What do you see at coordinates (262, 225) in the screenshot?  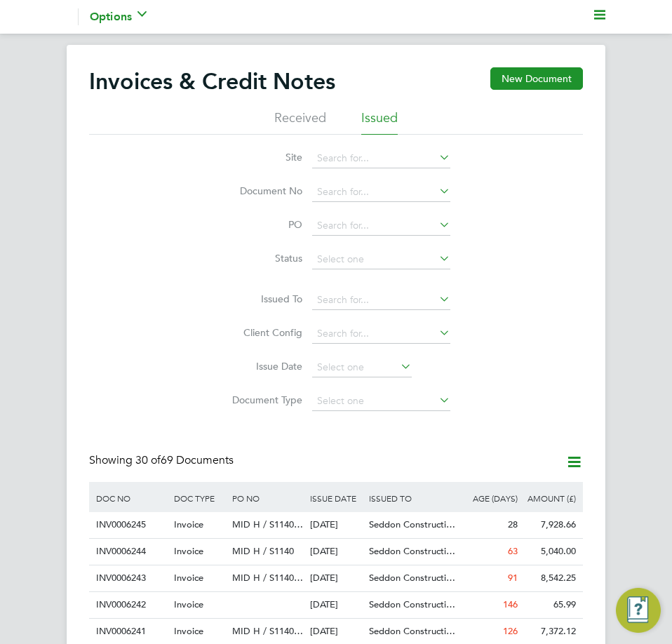 I see `label: PO` at bounding box center [262, 225].